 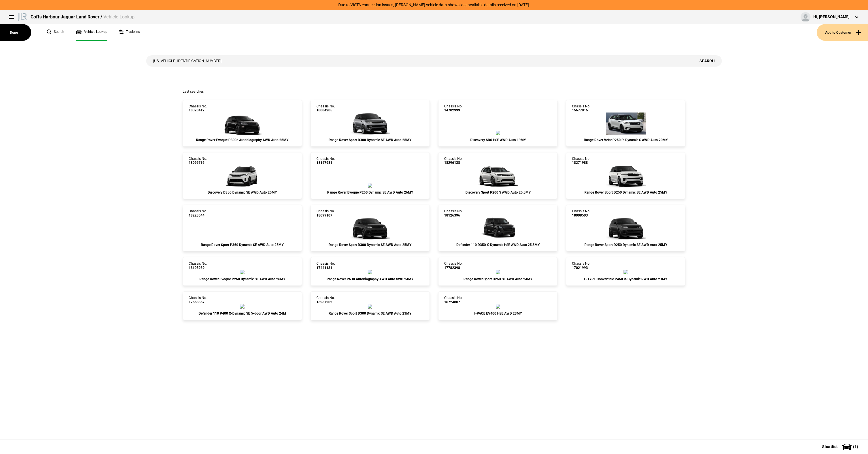 What do you see at coordinates (581, 268) in the screenshot?
I see `span: 17021993` at bounding box center [581, 268].